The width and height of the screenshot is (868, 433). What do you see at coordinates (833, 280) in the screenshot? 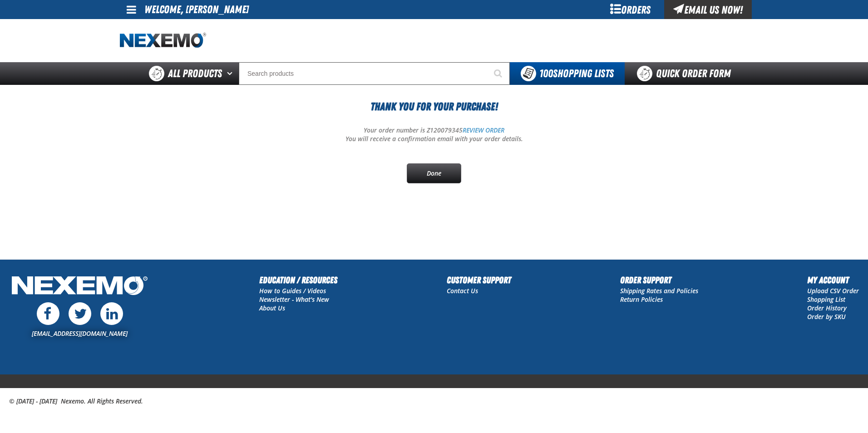
I see `h2: My Account` at bounding box center [833, 280].